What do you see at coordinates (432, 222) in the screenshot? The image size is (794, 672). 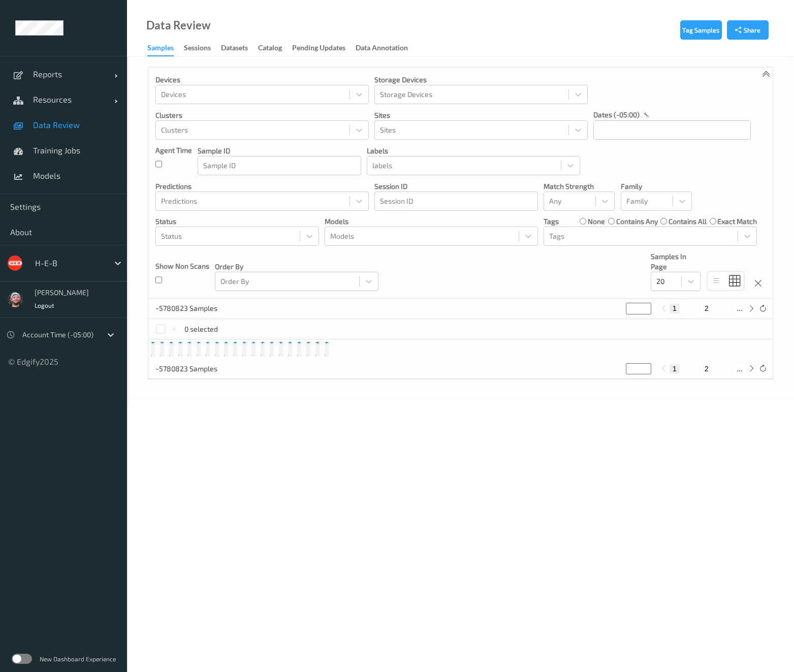 I see `p: Models` at bounding box center [432, 222].